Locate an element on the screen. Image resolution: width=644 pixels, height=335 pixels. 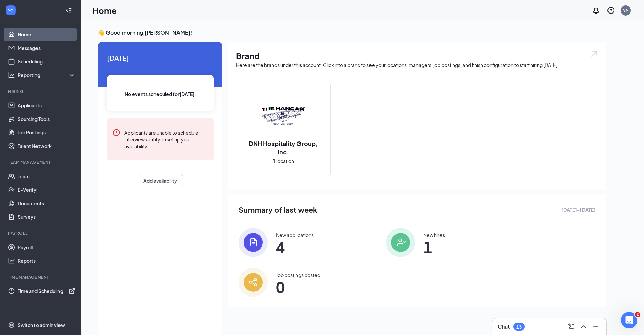
span: 4 is located at coordinates (295, 247).